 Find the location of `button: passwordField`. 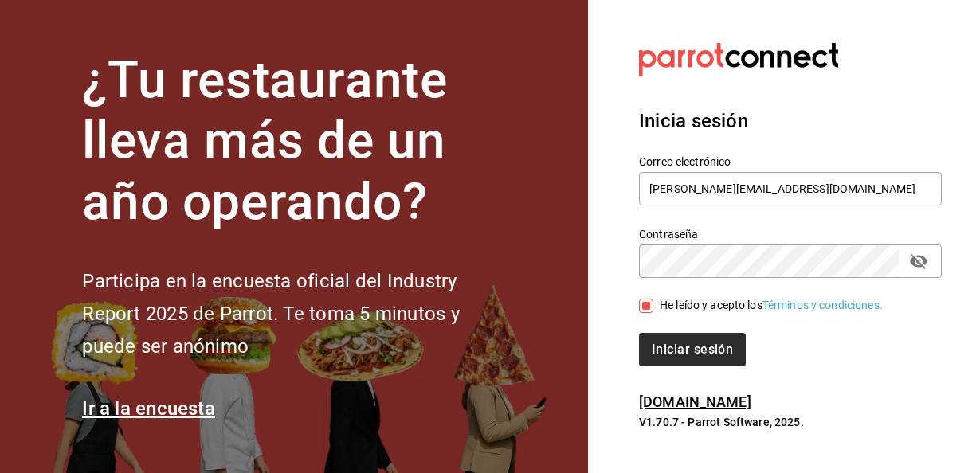

button: passwordField is located at coordinates (919, 261).